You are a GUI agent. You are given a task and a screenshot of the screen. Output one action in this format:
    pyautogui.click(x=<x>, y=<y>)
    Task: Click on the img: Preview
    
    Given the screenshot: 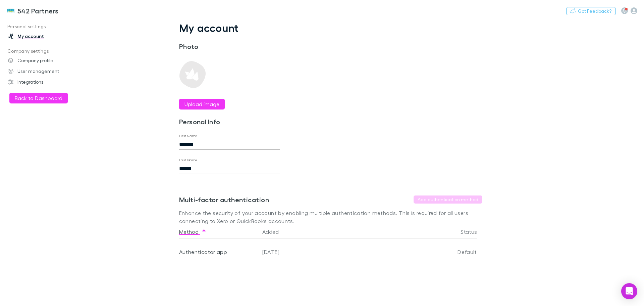 What is the action you would take?
    pyautogui.click(x=192, y=74)
    